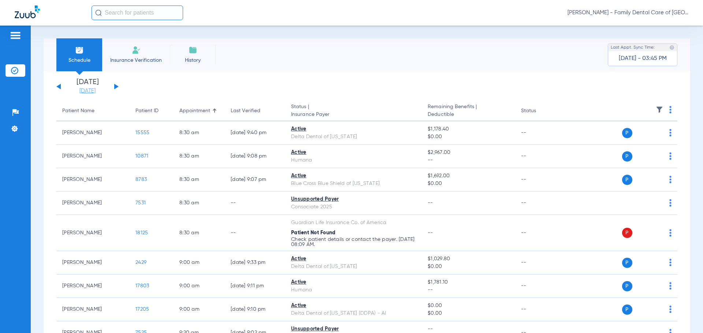 This screenshot has width=703, height=333. What do you see at coordinates (98, 13) in the screenshot?
I see `img: Search Icon` at bounding box center [98, 13].